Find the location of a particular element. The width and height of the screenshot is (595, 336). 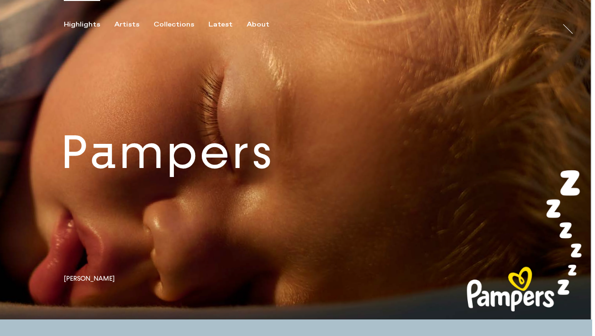

div: Highlights is located at coordinates (82, 25).